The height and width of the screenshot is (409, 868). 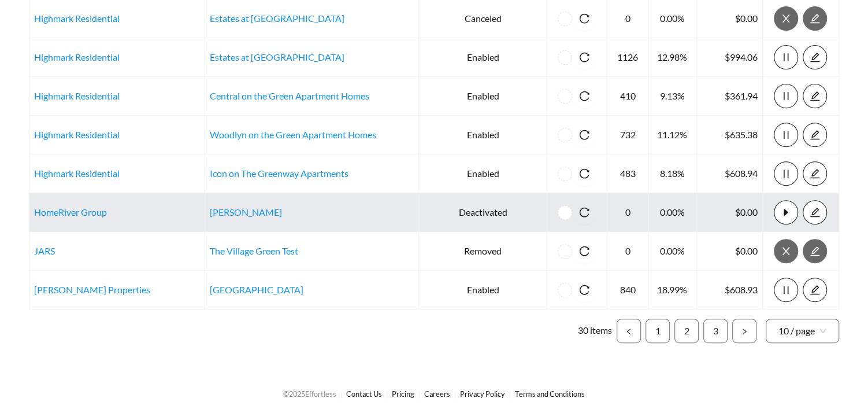 I want to click on td: $608.93, so click(x=730, y=290).